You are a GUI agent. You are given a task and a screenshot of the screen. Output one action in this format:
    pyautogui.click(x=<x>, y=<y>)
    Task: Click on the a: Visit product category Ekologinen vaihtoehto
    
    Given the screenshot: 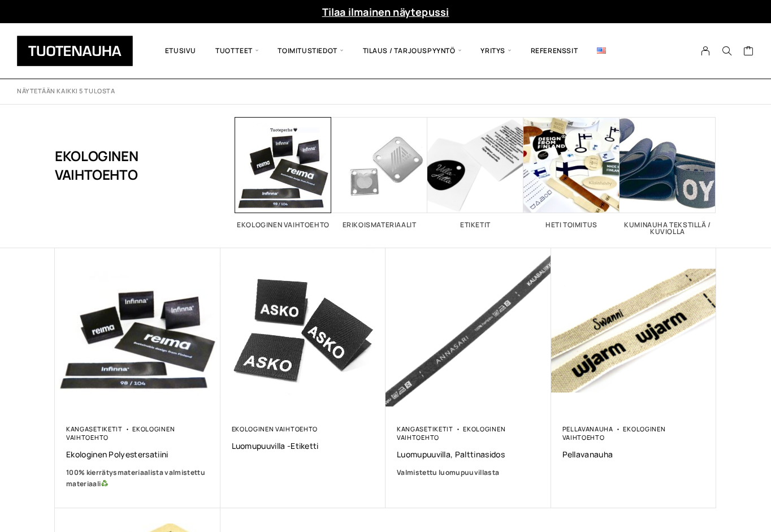 What is the action you would take?
    pyautogui.click(x=283, y=172)
    